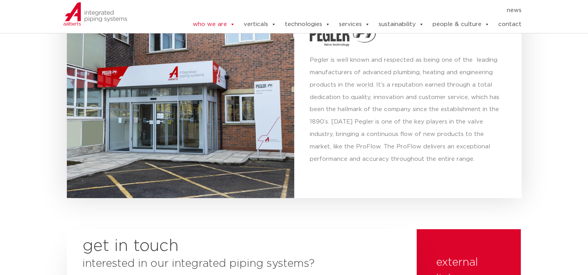 Image resolution: width=588 pixels, height=275 pixels. I want to click on a: services, so click(354, 24).